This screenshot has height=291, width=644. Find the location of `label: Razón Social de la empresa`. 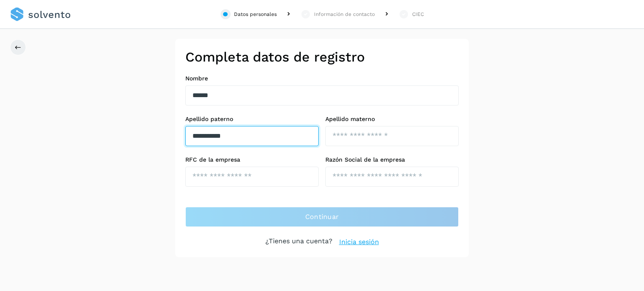

label: Razón Social de la empresa is located at coordinates (392, 159).